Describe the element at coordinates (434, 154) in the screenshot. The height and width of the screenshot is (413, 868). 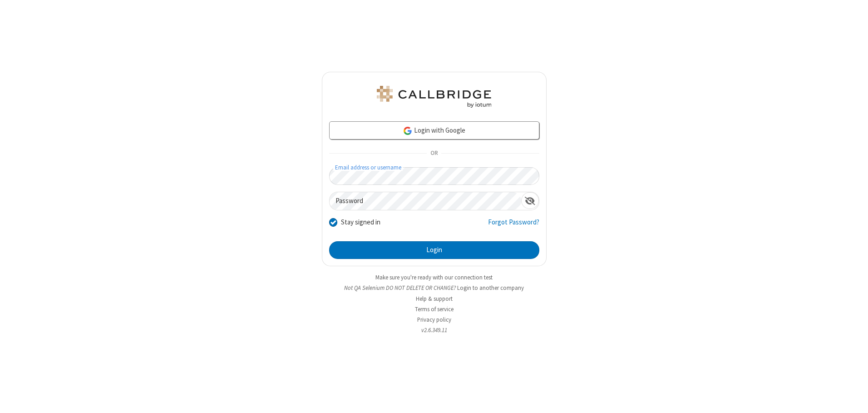
I see `span: OR` at that location.